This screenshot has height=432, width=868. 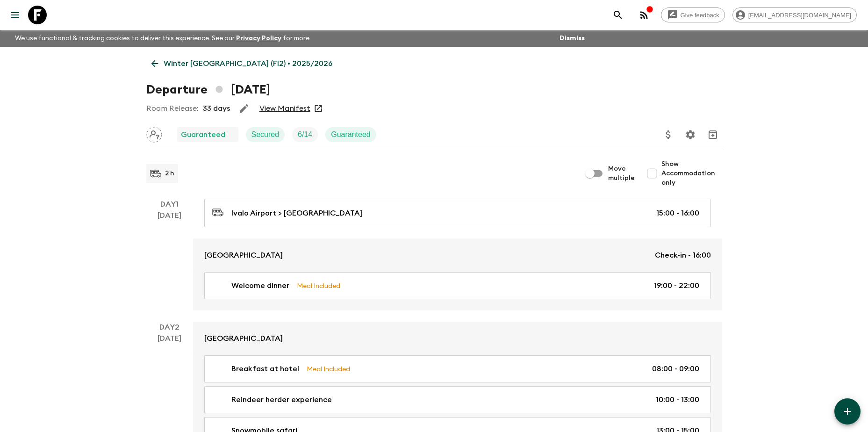 I want to click on p: Secured, so click(x=266, y=135).